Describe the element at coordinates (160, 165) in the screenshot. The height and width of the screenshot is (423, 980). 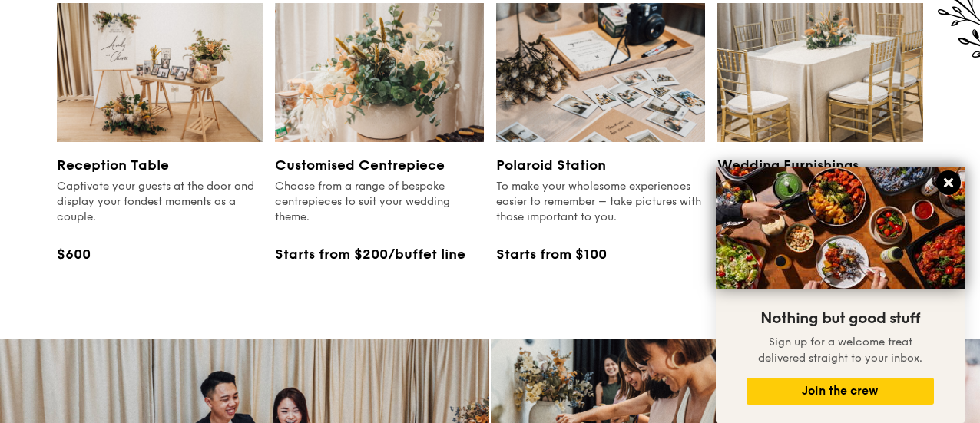
I see `h3: Reception Table` at that location.